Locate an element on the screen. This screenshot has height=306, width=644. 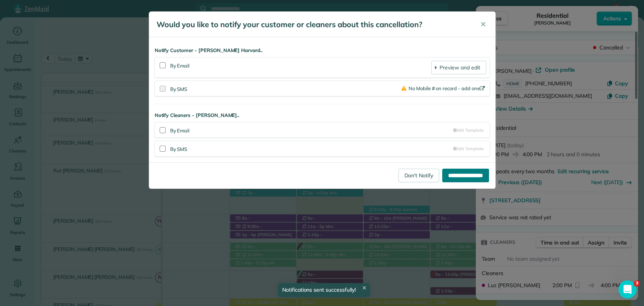
a: Don't Notify is located at coordinates (419, 176).